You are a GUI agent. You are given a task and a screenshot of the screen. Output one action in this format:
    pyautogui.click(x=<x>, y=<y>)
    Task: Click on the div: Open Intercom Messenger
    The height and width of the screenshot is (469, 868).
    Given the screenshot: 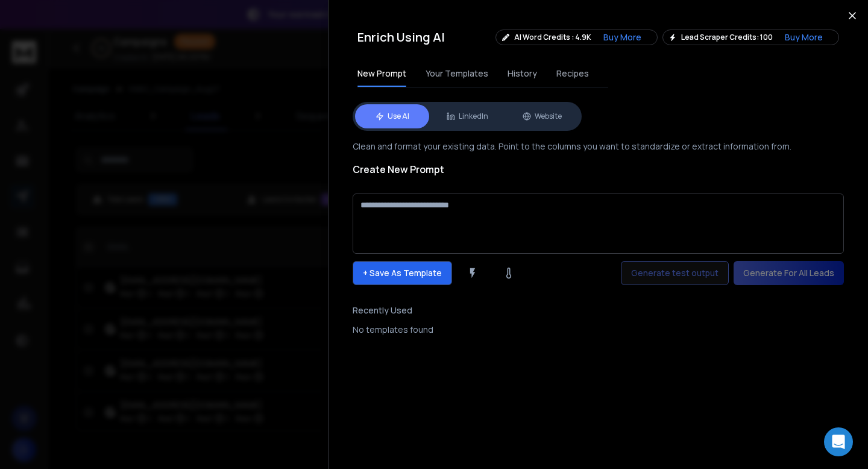 What is the action you would take?
    pyautogui.click(x=839, y=442)
    